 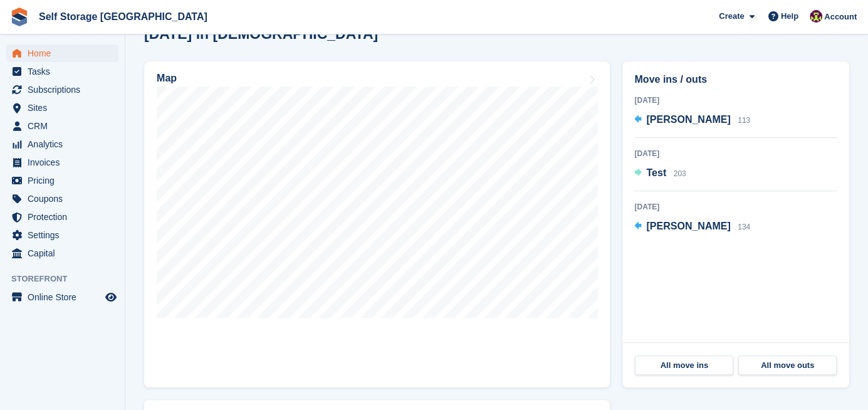 I want to click on span: Account, so click(x=840, y=17).